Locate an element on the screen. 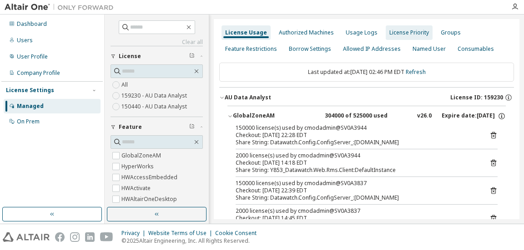 Image resolution: width=524 pixels, height=250 pixels. div: Website Terms of Use is located at coordinates (181, 234).